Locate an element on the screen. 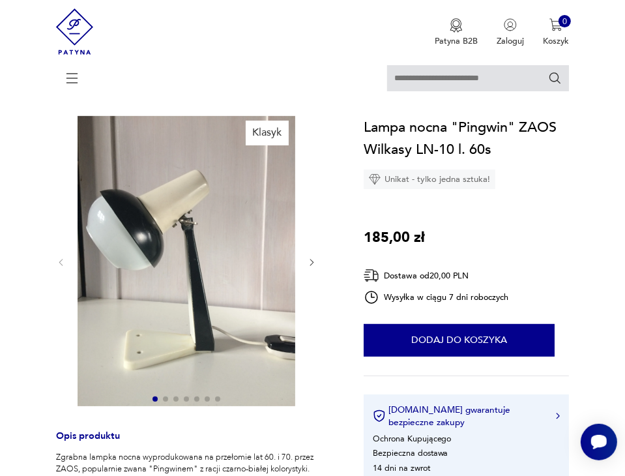  a: Ikona medaluPatyna B2B is located at coordinates (456, 33).